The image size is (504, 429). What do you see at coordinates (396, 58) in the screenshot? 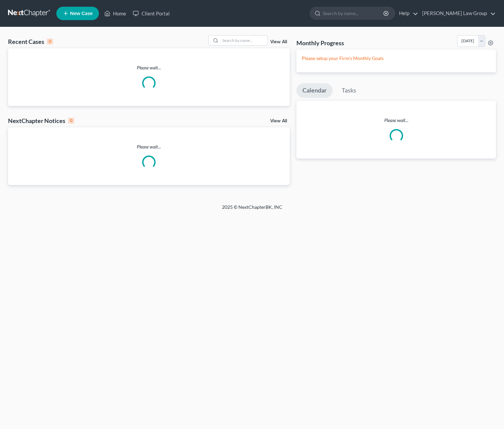
I see `p: Please setup your Firm's Monthly Goals` at bounding box center [396, 58].